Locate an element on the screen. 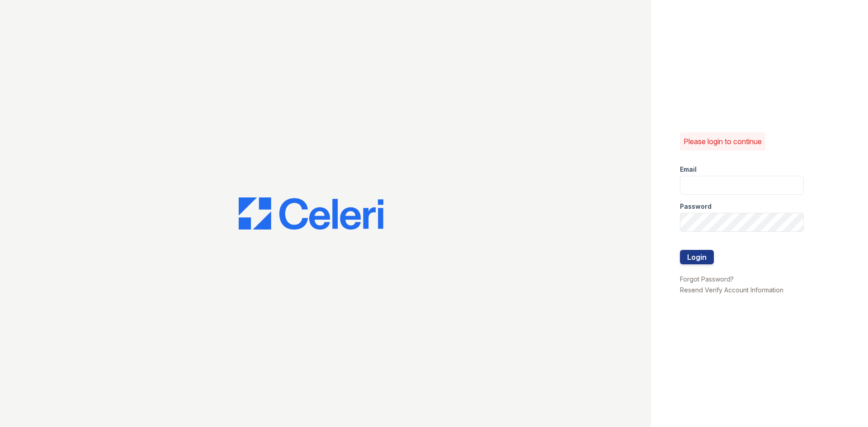 The height and width of the screenshot is (427, 868). p: Please login to continue is located at coordinates (723, 141).